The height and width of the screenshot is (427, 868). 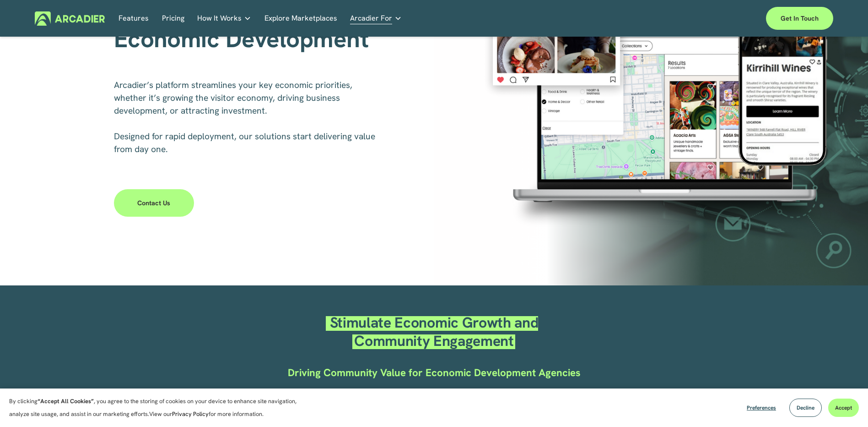 What do you see at coordinates (761, 407) in the screenshot?
I see `span: Preferences` at bounding box center [761, 407].